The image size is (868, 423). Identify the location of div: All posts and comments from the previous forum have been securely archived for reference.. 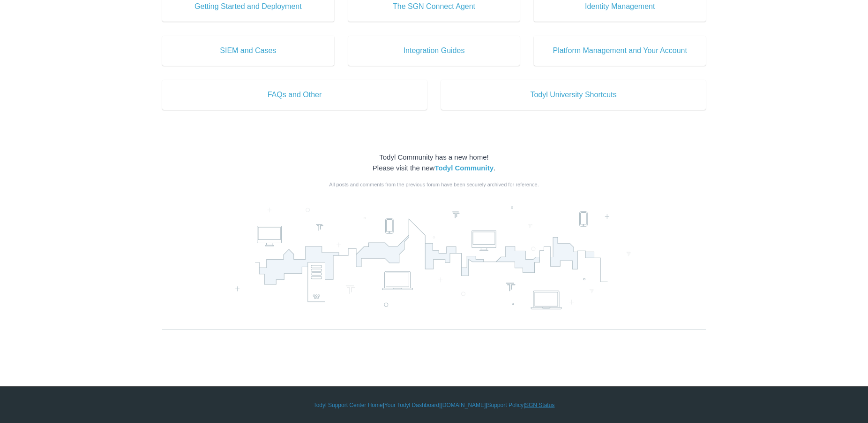
(434, 185).